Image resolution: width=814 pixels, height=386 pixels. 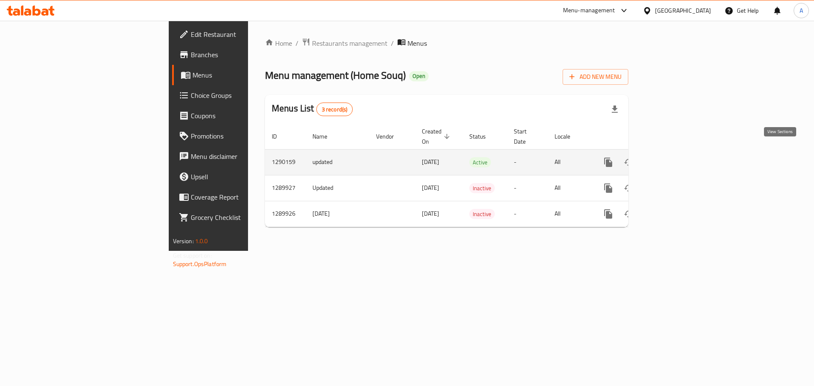 I want to click on span: Choice Groups, so click(x=244, y=95).